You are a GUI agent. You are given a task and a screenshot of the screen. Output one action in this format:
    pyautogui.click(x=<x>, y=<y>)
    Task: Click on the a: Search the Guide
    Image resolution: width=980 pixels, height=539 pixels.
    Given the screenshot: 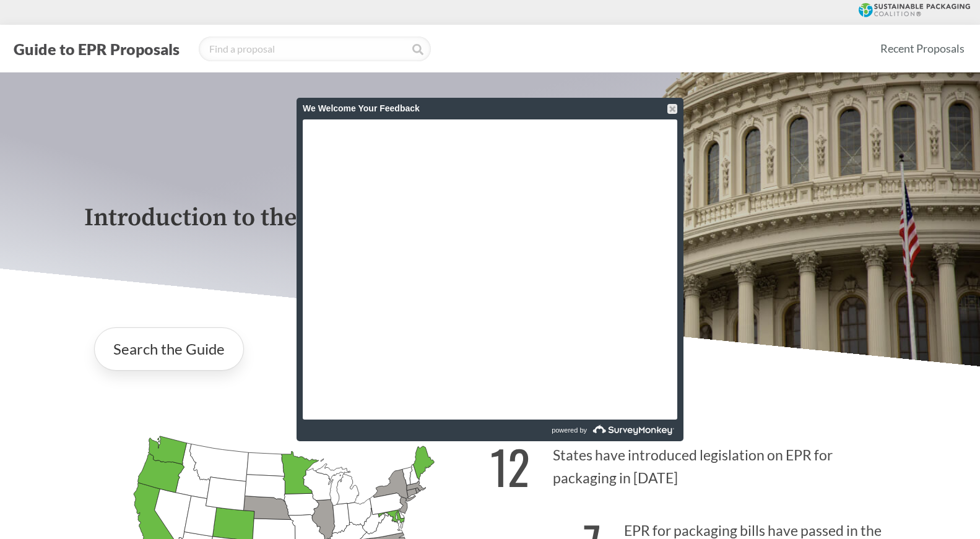 What is the action you would take?
    pyautogui.click(x=169, y=349)
    